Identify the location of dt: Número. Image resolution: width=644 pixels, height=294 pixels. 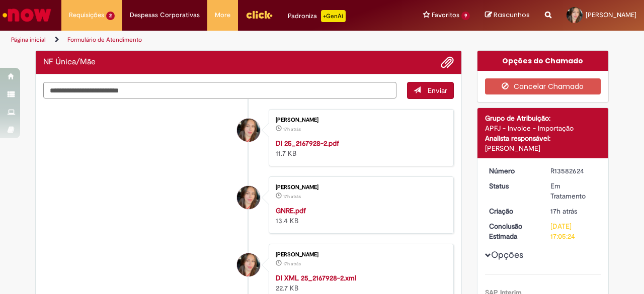
(512, 171).